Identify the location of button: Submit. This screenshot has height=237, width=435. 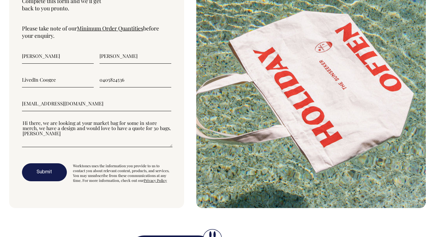
(44, 173).